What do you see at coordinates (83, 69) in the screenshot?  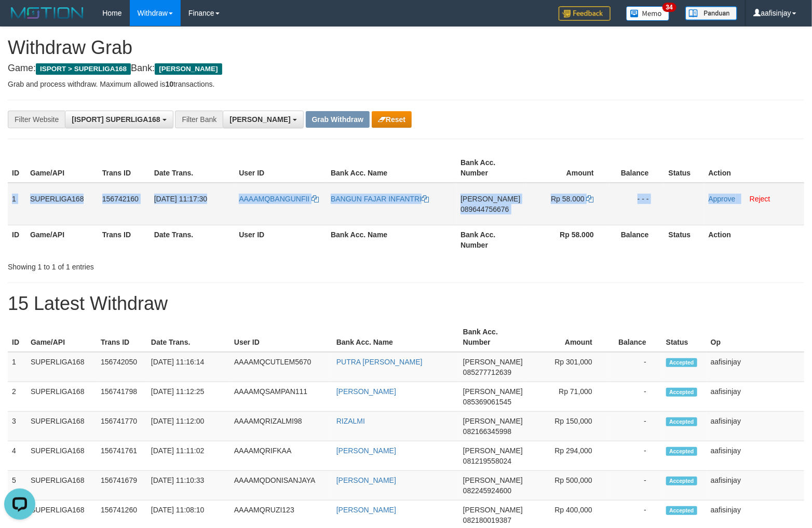 I see `span: ISPORT > SUPERLIGA168` at bounding box center [83, 69].